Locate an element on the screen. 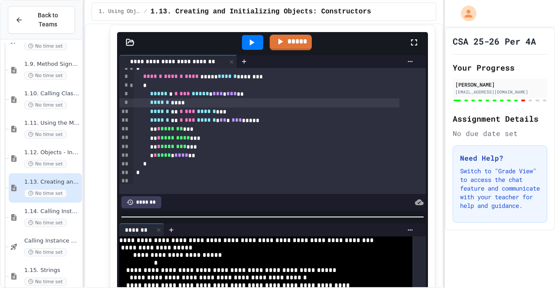  span: 1. Using Objects and Methods is located at coordinates (120, 12).